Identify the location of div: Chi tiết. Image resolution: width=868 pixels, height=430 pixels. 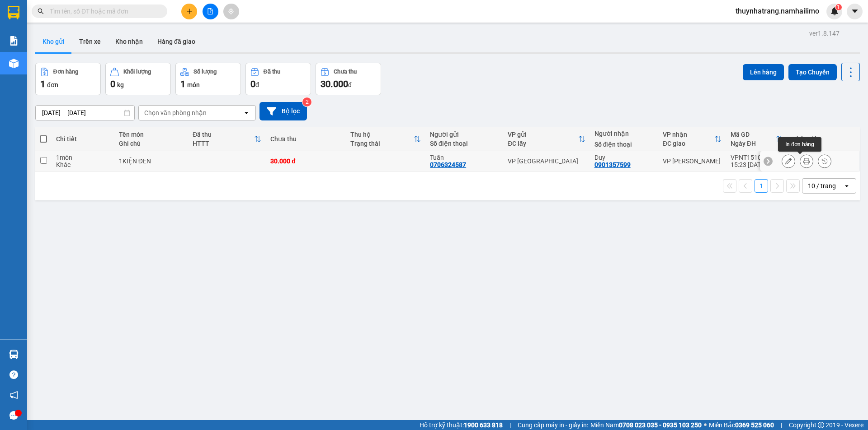
(83, 139).